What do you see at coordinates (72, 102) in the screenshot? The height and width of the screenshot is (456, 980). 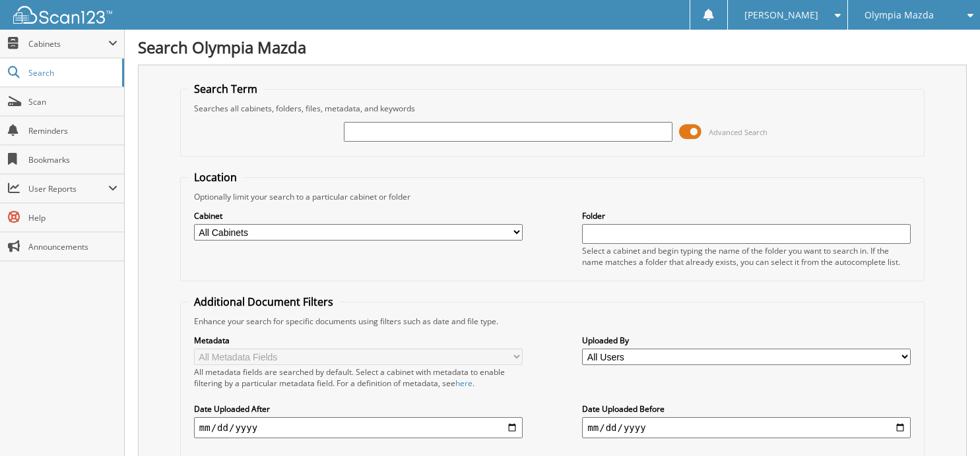 I see `span: Scan` at bounding box center [72, 102].